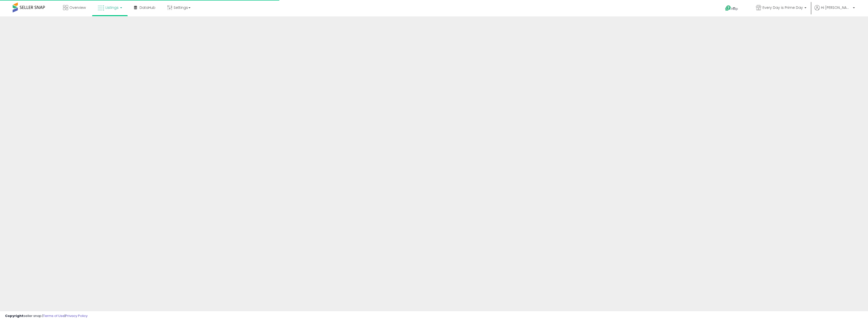  I want to click on a: Help, so click(735, 9).